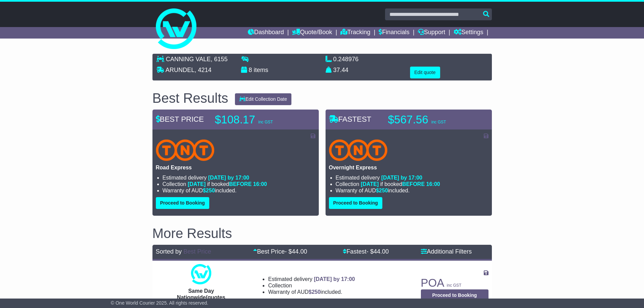 This screenshot has width=644, height=308. Describe the element at coordinates (263, 99) in the screenshot. I see `button: Edit Collection Date` at that location.